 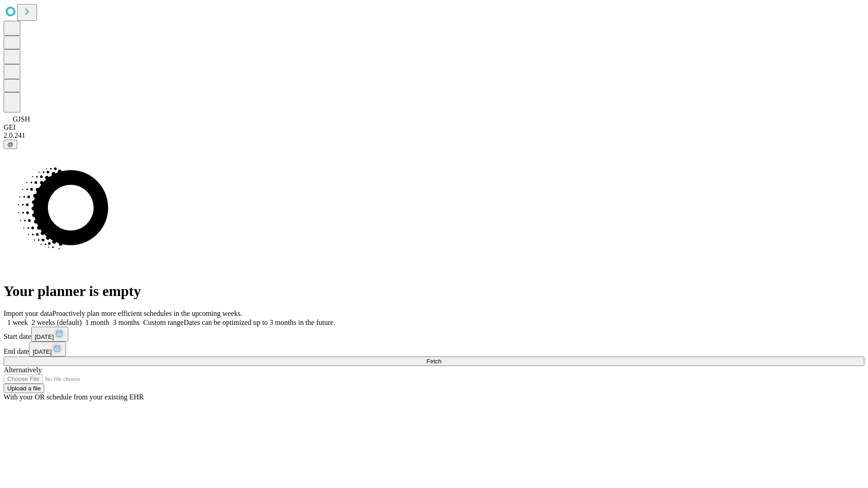 What do you see at coordinates (434, 128) in the screenshot?
I see `div: GEI` at bounding box center [434, 128].